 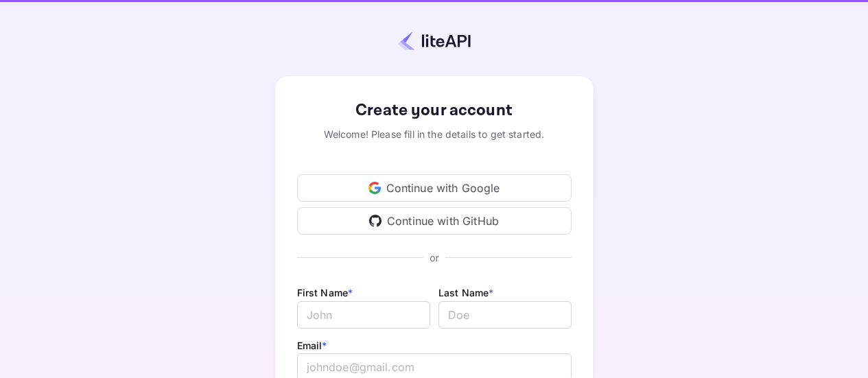 What do you see at coordinates (434, 134) in the screenshot?
I see `div: Welcome! Please fill in the details to get started.` at bounding box center [434, 134].